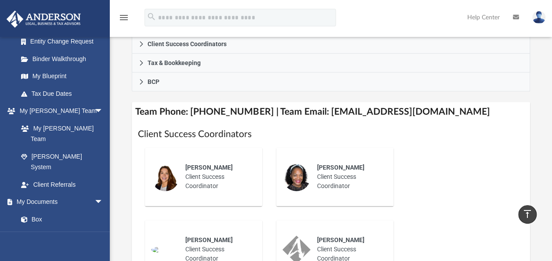 This screenshot has height=261, width=552. What do you see at coordinates (152, 17) in the screenshot?
I see `i: search` at bounding box center [152, 17].